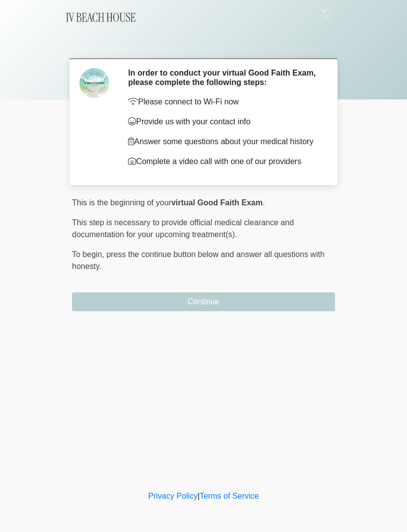 Image resolution: width=407 pixels, height=532 pixels. I want to click on p: Answer some questions about your medical history, so click(224, 141).